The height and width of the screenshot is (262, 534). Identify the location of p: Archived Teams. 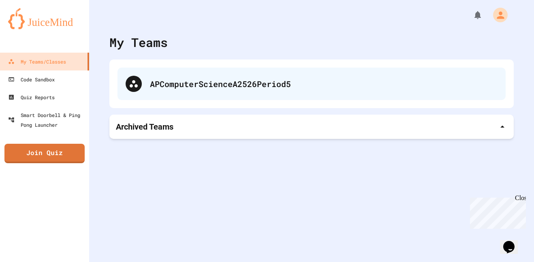
(145, 127).